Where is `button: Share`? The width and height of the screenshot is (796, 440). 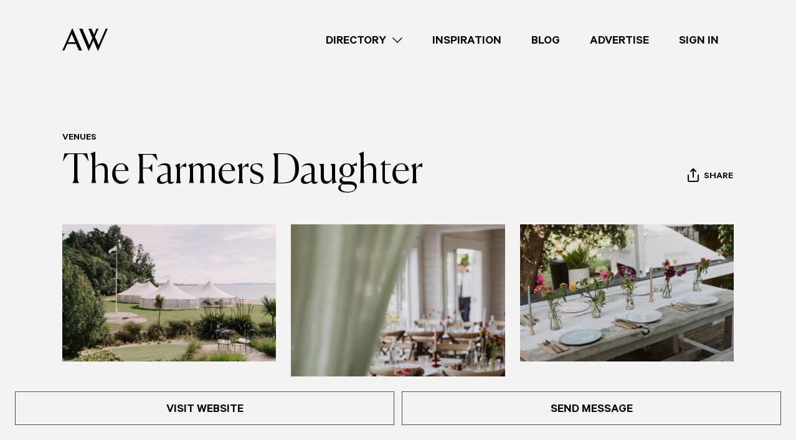
button: Share is located at coordinates (710, 177).